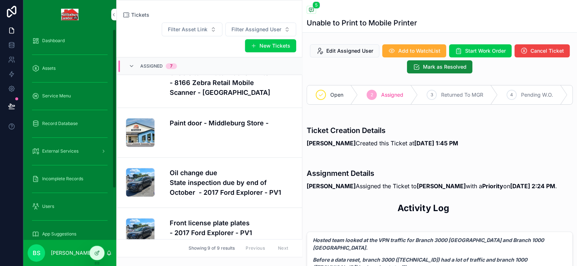 This screenshot has width=577, height=266. Describe the element at coordinates (56, 96) in the screenshot. I see `span: Service Menu` at that location.